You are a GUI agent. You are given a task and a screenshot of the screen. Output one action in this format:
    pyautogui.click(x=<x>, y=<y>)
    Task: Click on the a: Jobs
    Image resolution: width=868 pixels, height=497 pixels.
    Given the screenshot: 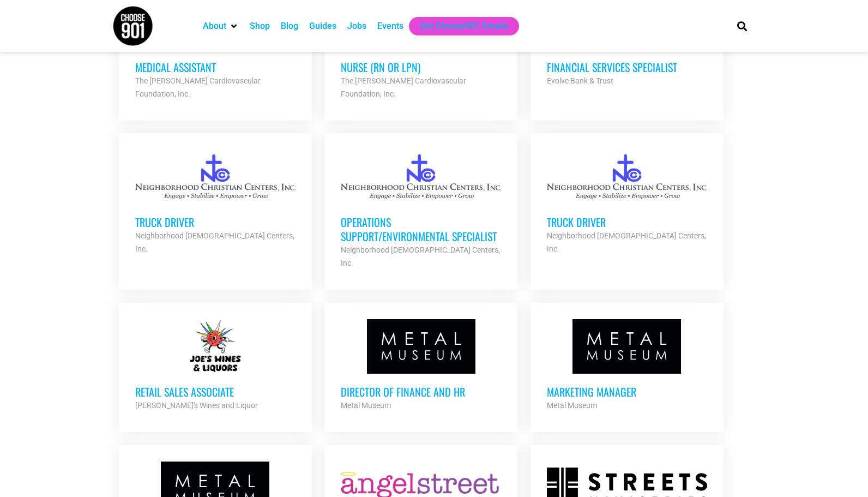 What is the action you would take?
    pyautogui.click(x=357, y=26)
    